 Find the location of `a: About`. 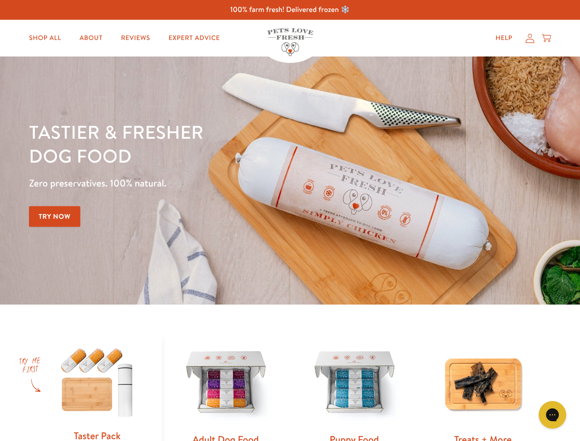

a: About is located at coordinates (91, 38).